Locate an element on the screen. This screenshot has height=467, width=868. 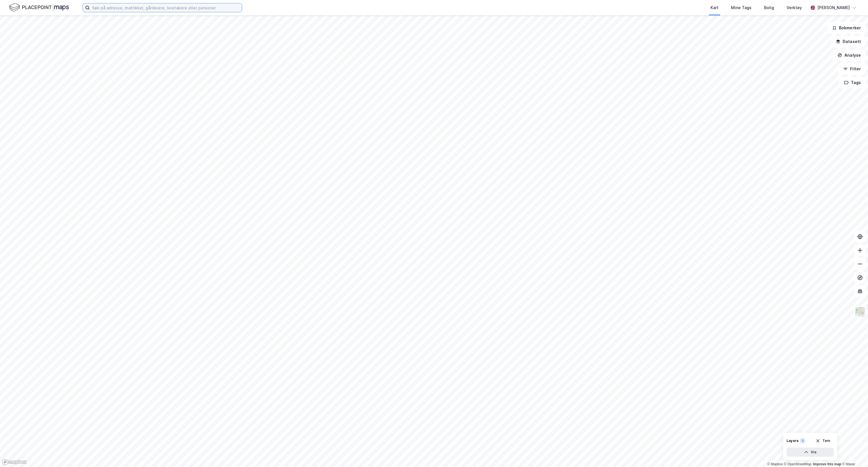
input: Søk på adresse, matrikkel, gårdeiere, leietakere eller personer is located at coordinates (166, 8).